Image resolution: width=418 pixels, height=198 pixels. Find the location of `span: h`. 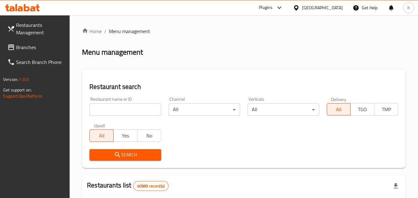

span: h is located at coordinates (408, 8).